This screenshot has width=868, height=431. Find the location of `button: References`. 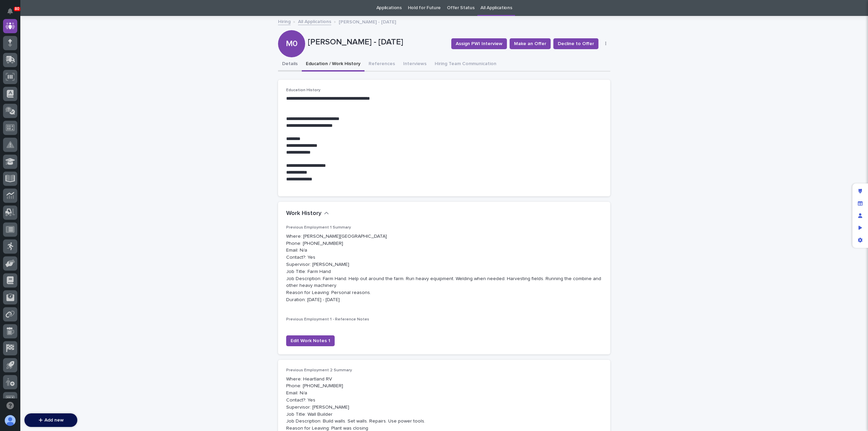

button: References is located at coordinates (382, 64).